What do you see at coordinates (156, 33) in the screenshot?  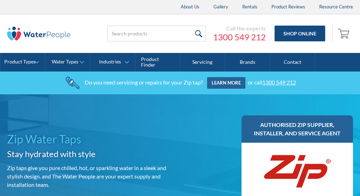 I see `input: Search products` at bounding box center [156, 33].